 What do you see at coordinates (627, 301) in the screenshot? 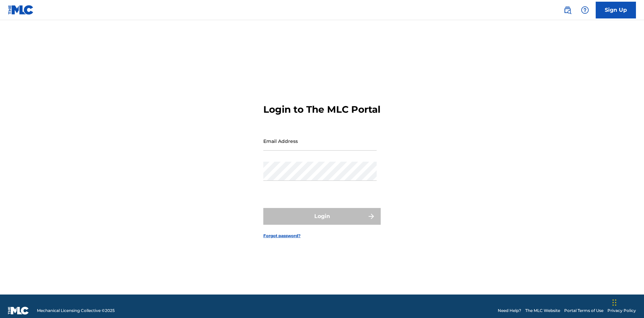
I see `div: Chat Widget` at bounding box center [627, 301].